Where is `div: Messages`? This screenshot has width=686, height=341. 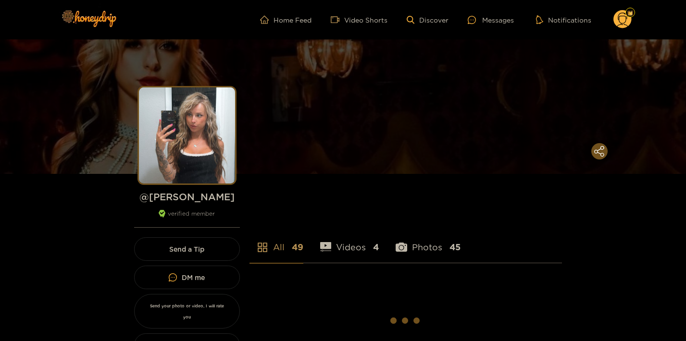 div: Messages is located at coordinates (491, 20).